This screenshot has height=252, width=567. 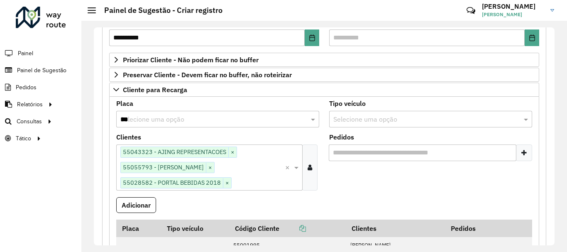 What do you see at coordinates (395, 228) in the screenshot?
I see `th: Clientes` at bounding box center [395, 228].